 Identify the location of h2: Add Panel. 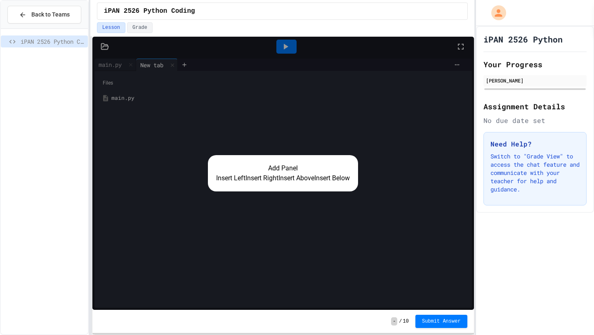
(283, 168).